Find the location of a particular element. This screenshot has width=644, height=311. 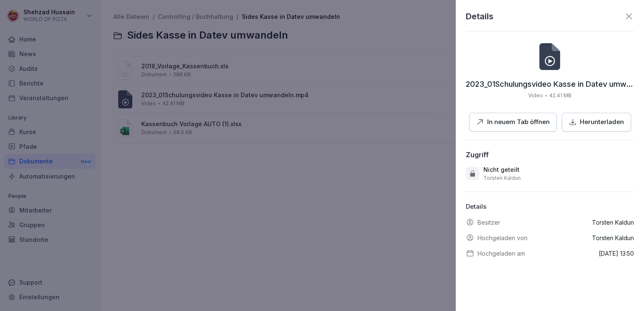

p: Hochgeladen von is located at coordinates (502, 238).